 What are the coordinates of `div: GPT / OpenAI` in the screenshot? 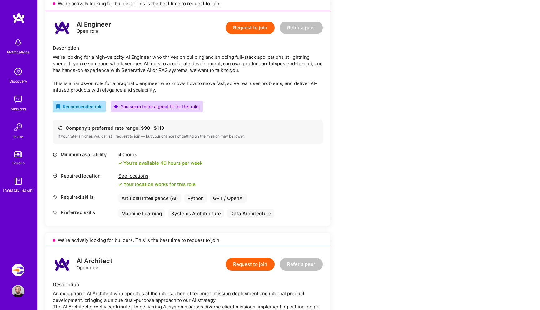 It's located at (228, 198).